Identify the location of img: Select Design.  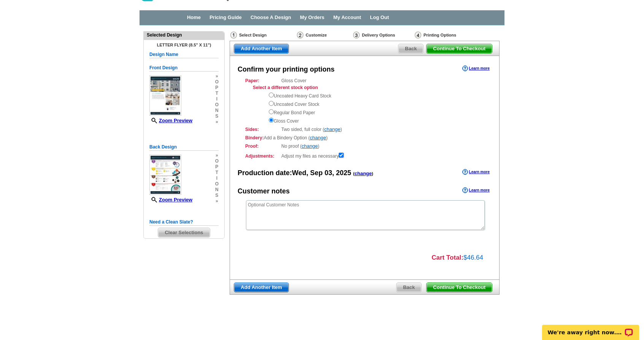
(234, 35).